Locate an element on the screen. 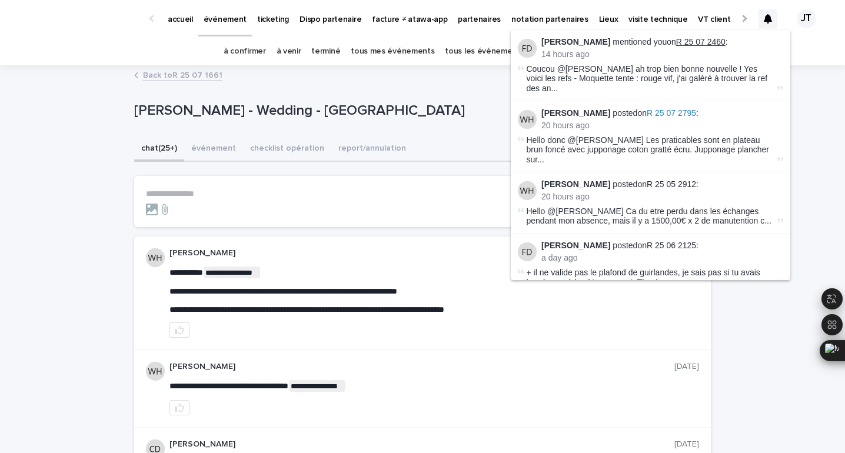  button: report/annulation is located at coordinates (372, 149).